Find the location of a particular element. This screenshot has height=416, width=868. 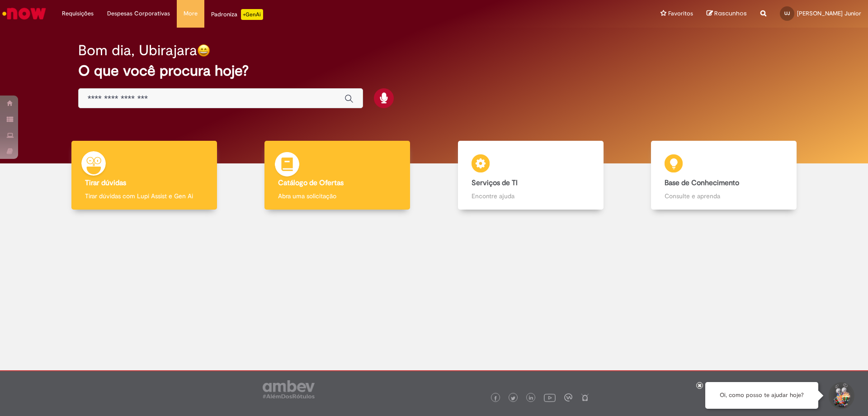

button: Iniciar Conversa de Suporte is located at coordinates (841, 395).